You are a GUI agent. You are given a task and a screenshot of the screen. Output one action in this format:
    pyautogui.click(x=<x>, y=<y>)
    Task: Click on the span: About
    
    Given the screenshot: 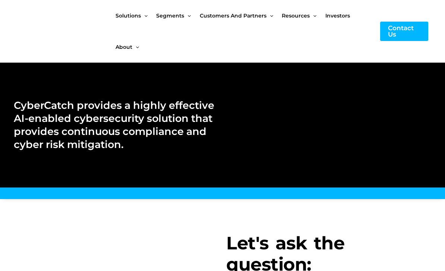 What is the action you would take?
    pyautogui.click(x=124, y=47)
    